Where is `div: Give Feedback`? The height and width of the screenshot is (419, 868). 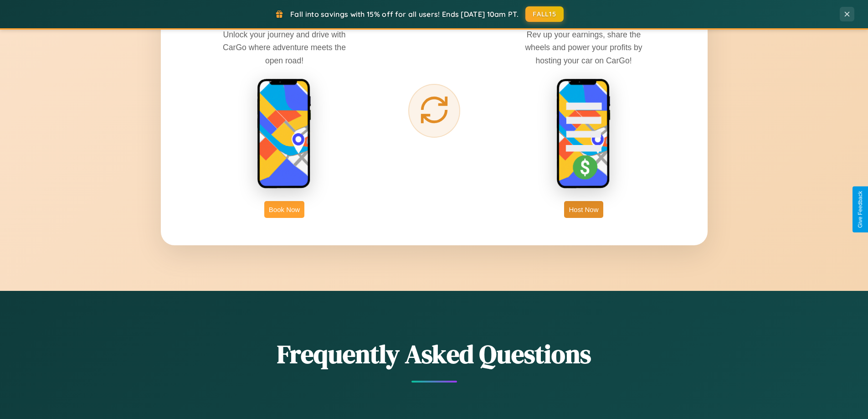 div: Give Feedback is located at coordinates (860, 209).